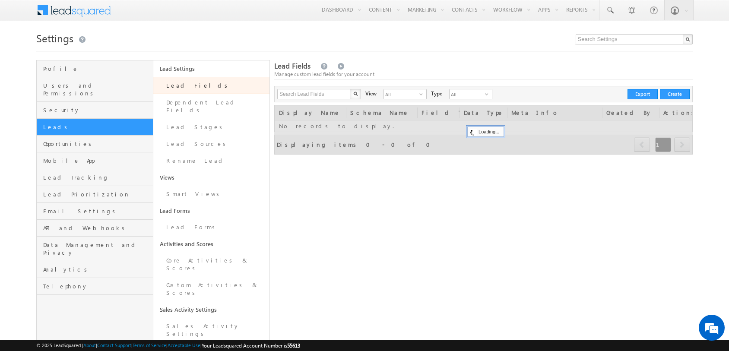  Describe the element at coordinates (211, 106) in the screenshot. I see `a: Dependent Lead Fields` at that location.